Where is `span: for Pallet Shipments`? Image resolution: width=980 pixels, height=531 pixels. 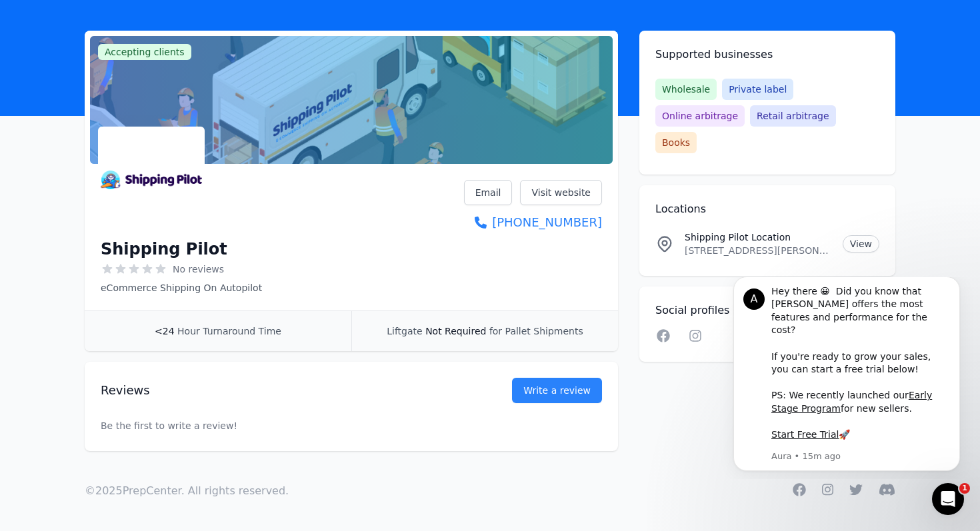 span: for Pallet Shipments is located at coordinates (536, 331).